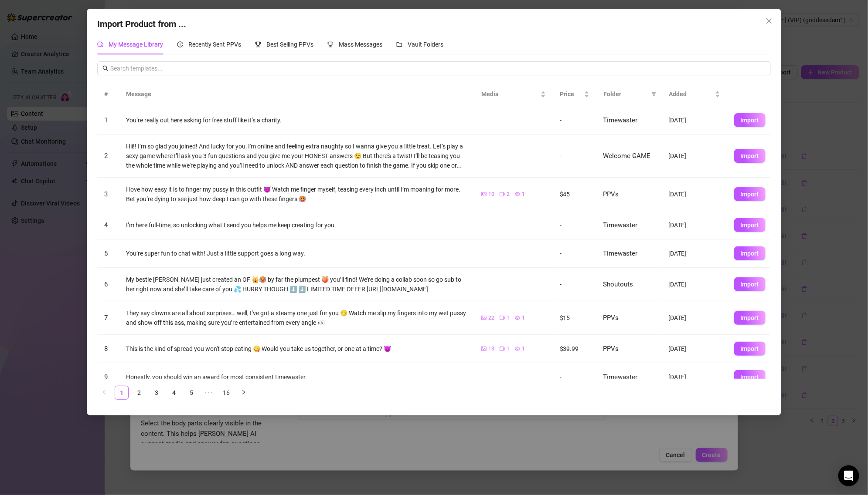 Image resolution: width=868 pixels, height=495 pixels. I want to click on span: 2, so click(508, 194).